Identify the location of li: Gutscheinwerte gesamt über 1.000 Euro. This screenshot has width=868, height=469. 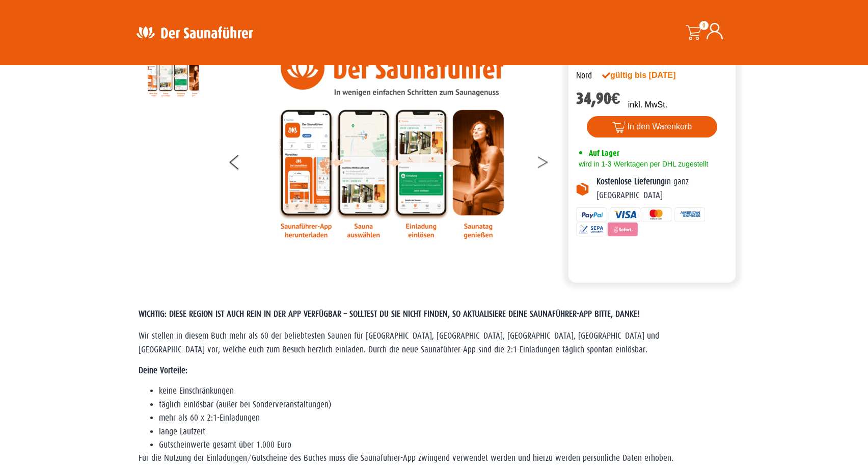
(444, 445).